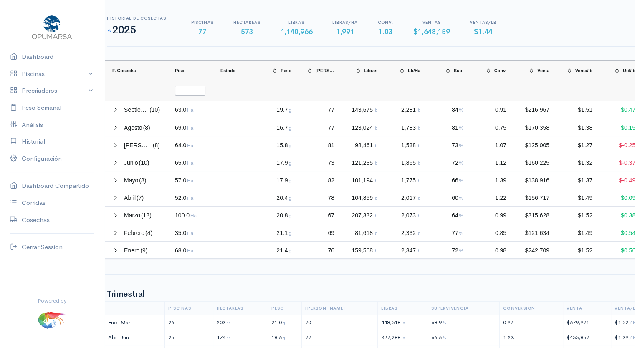 The height and width of the screenshot is (348, 635). I want to click on span: $160,225, so click(537, 163).